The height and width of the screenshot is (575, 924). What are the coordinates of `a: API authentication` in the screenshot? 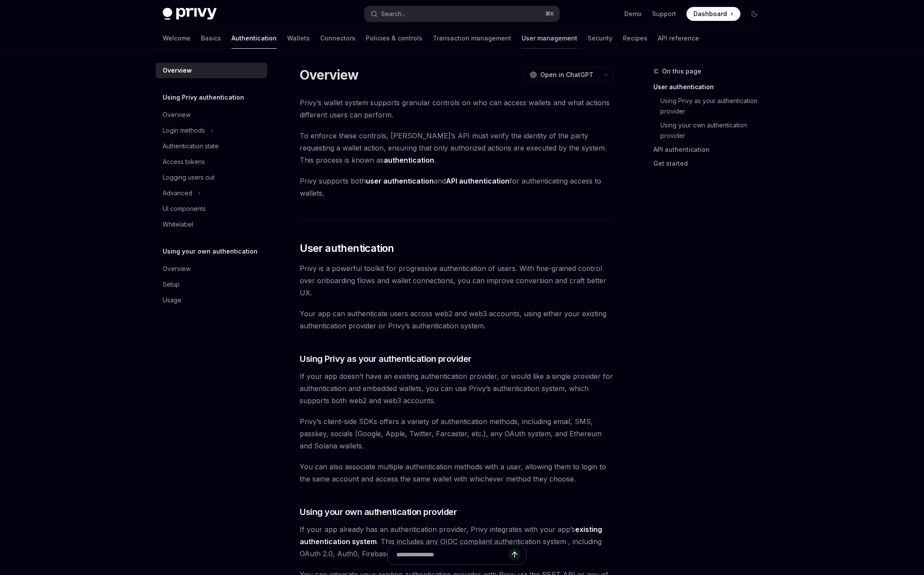 It's located at (710, 150).